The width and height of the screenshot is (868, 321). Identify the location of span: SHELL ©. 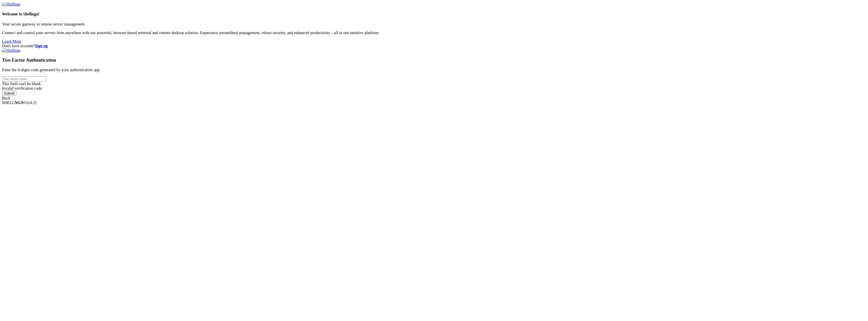
(19, 102).